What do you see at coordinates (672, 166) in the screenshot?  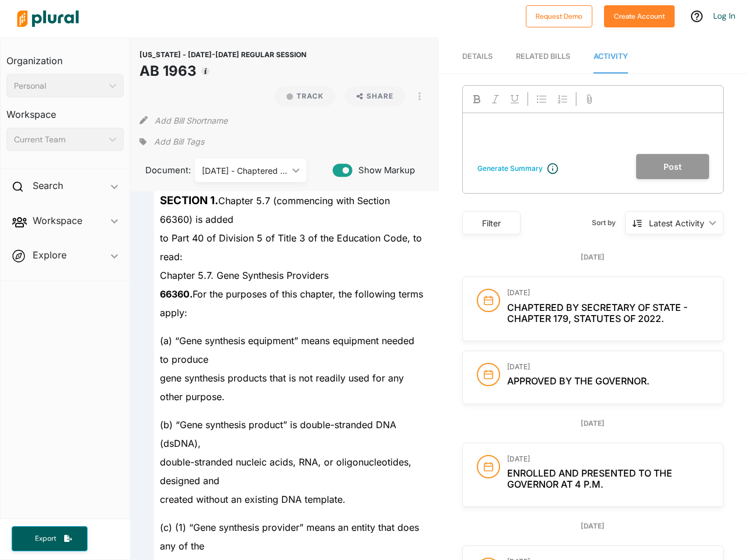 I see `button: Post` at bounding box center [672, 166].